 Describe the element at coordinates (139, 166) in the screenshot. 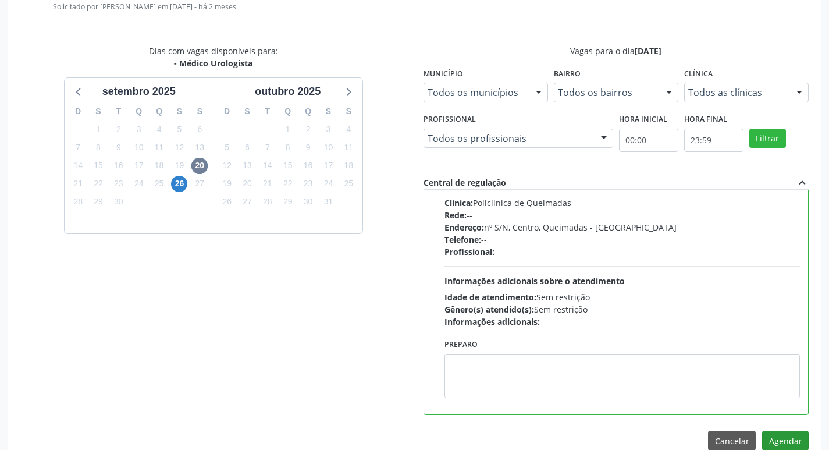

I see `span: quarta-feira, 17 de setembro de 2025` at that location.